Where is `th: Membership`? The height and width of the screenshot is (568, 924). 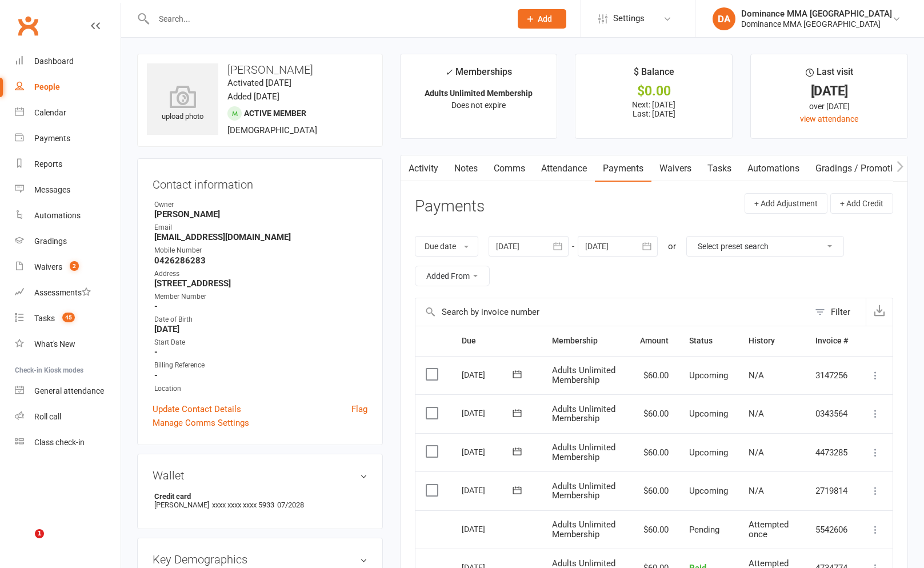 th: Membership is located at coordinates (586, 341).